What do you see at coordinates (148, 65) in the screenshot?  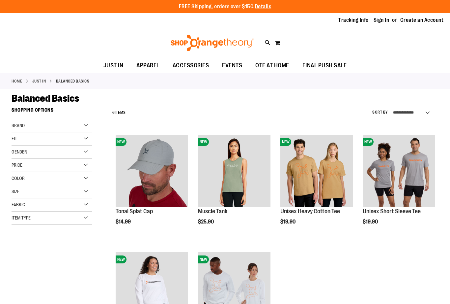 I see `span: APPAREL` at bounding box center [148, 65].